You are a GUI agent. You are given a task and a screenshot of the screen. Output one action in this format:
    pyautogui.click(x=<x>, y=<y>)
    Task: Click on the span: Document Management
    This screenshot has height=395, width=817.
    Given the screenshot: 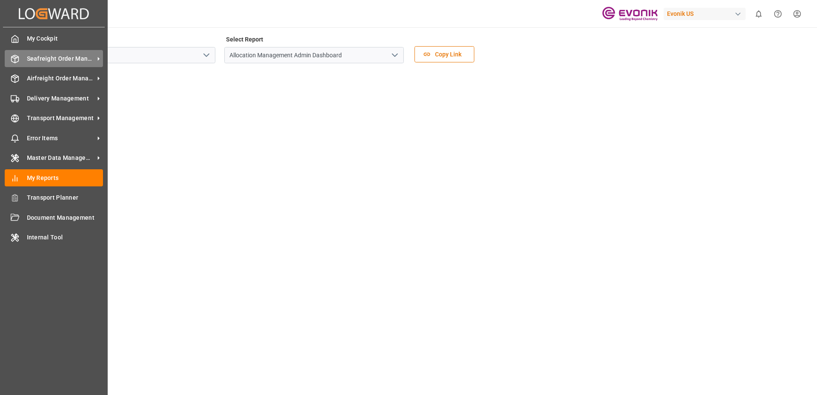 What is the action you would take?
    pyautogui.click(x=65, y=217)
    